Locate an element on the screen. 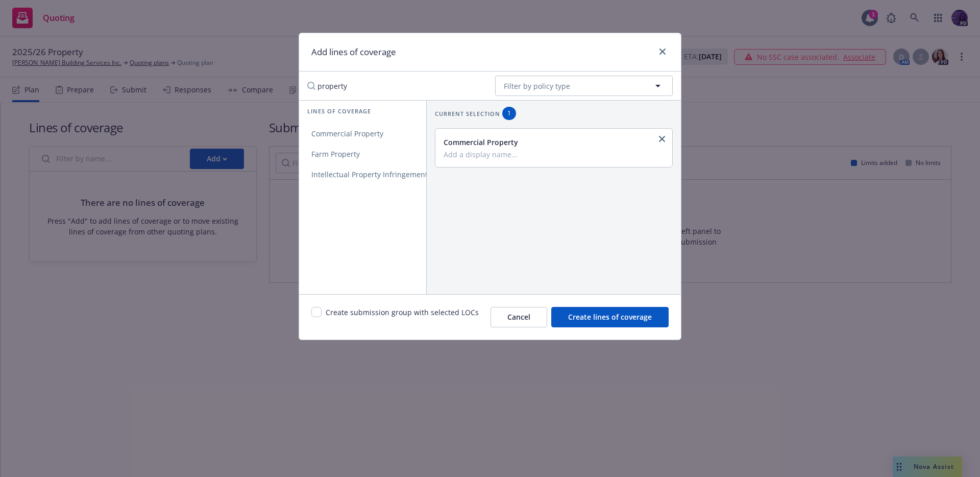  span: Lines of coverage is located at coordinates (339, 111).